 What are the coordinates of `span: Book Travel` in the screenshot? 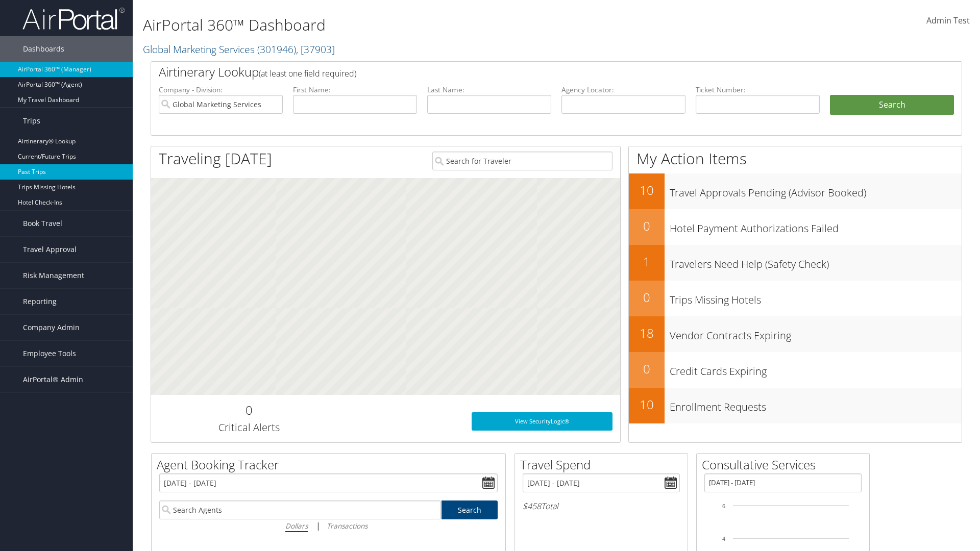 It's located at (43, 224).